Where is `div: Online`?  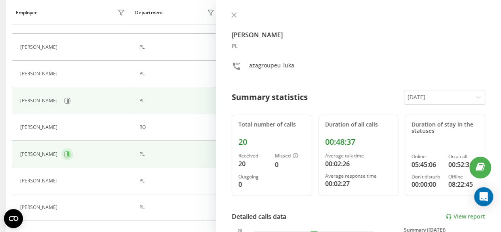
div: Online is located at coordinates (426, 156).